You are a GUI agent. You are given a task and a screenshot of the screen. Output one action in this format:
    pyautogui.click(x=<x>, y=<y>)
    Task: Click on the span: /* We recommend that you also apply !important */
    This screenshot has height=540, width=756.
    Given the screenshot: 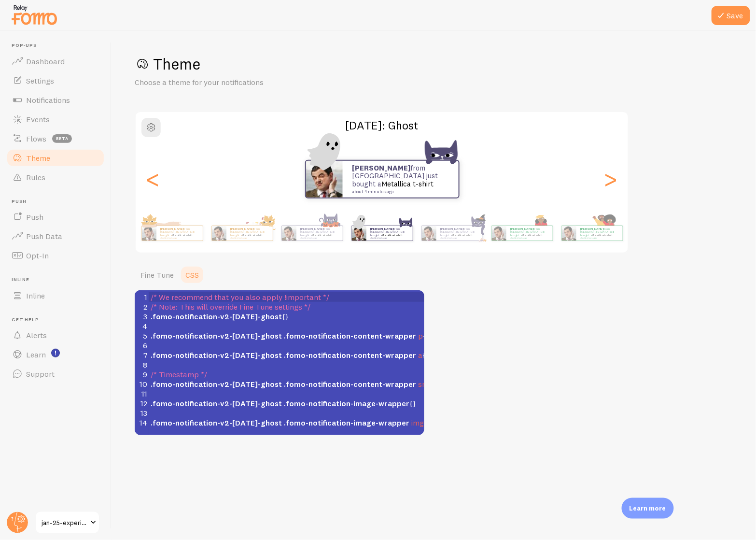 What is the action you would take?
    pyautogui.click(x=240, y=297)
    